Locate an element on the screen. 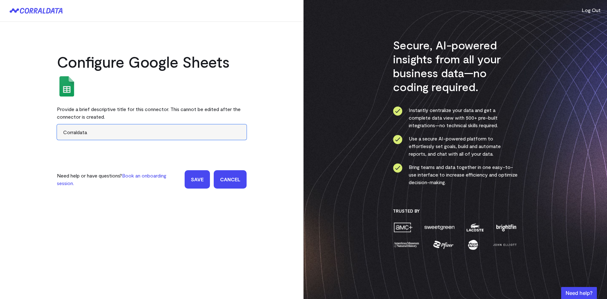  input: Enter title here... is located at coordinates (152, 132).